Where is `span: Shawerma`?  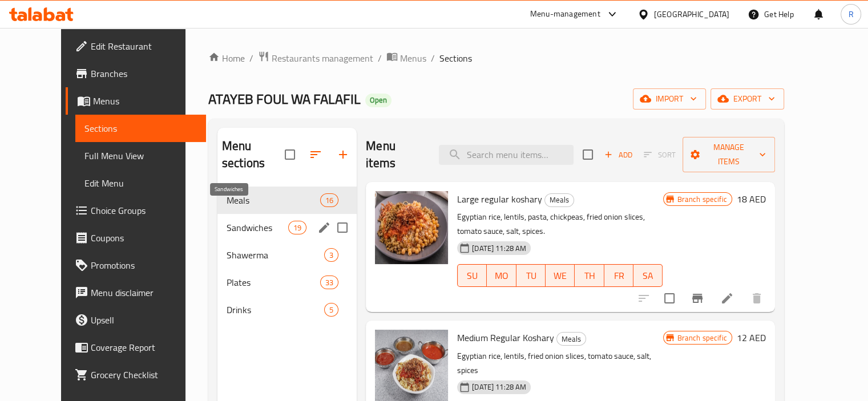
span: Shawerma is located at coordinates (275, 255).